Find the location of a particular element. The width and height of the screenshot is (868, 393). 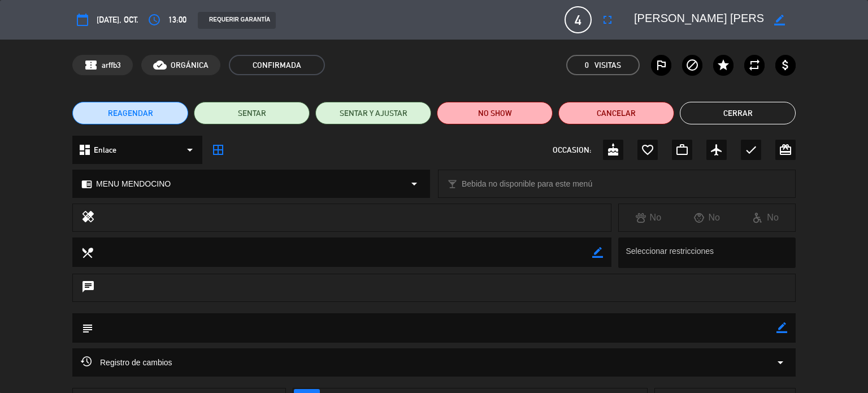

span: Enlace is located at coordinates (105, 150).